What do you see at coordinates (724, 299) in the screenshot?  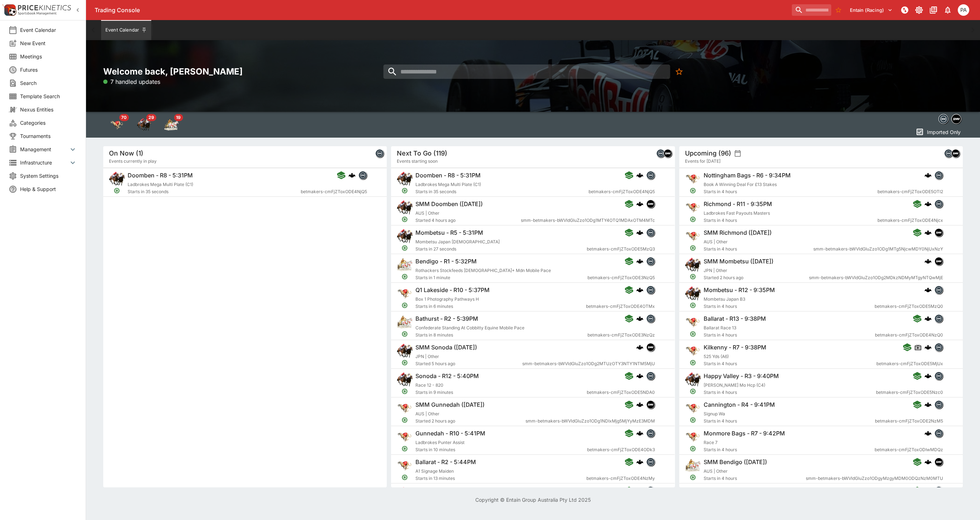 I see `span: Mombetsu Japan B3` at bounding box center [724, 299].